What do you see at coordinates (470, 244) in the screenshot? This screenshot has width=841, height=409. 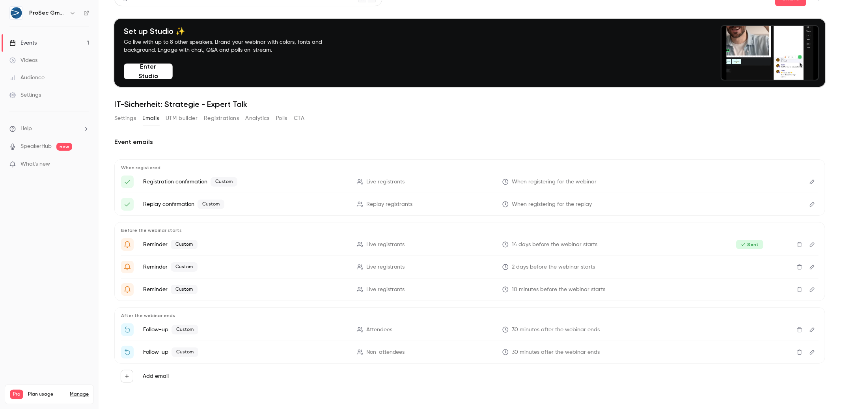 I see `li: In zwei Wochen: IT-Sicherheit: Strategie - Expert Talk – Ihr Zugang` at bounding box center [470, 244].